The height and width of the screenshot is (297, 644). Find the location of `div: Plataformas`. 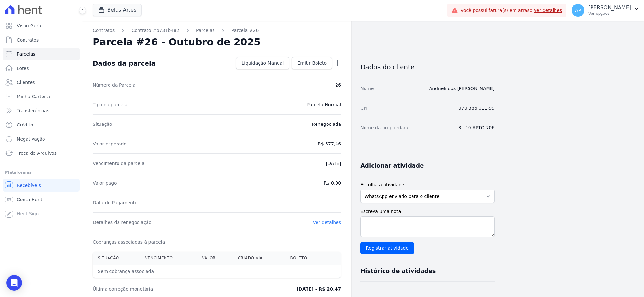

div: Plataformas is located at coordinates (41, 172).